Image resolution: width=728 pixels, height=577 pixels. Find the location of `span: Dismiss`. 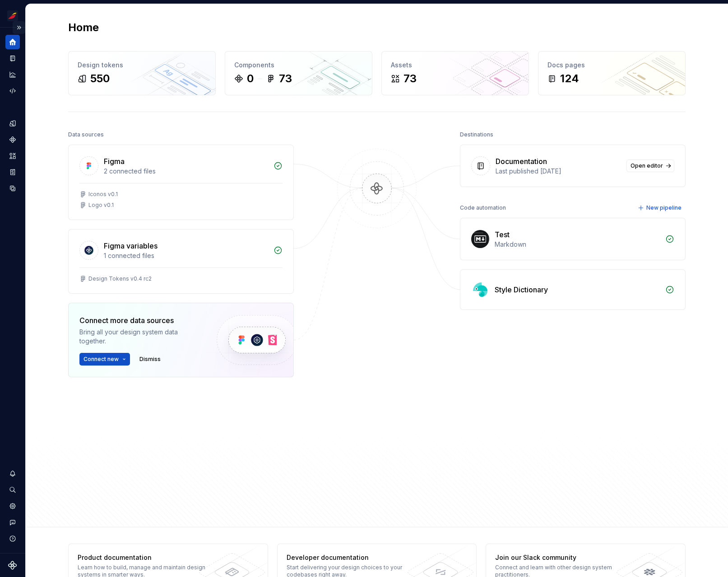

span: Dismiss is located at coordinates (150, 359).